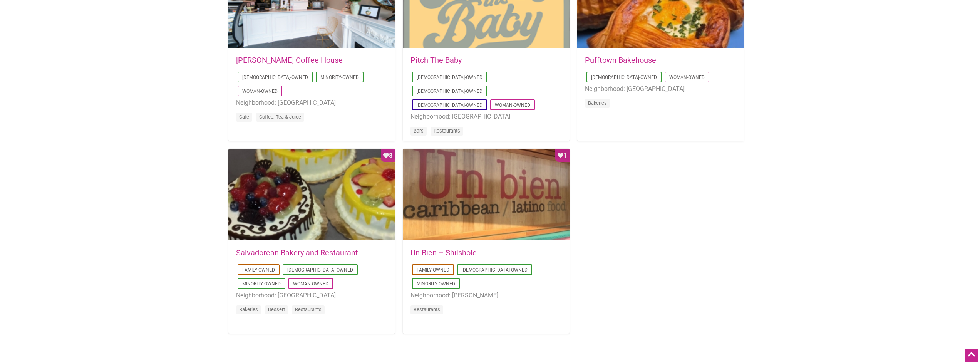  I want to click on a: Bars, so click(418, 131).